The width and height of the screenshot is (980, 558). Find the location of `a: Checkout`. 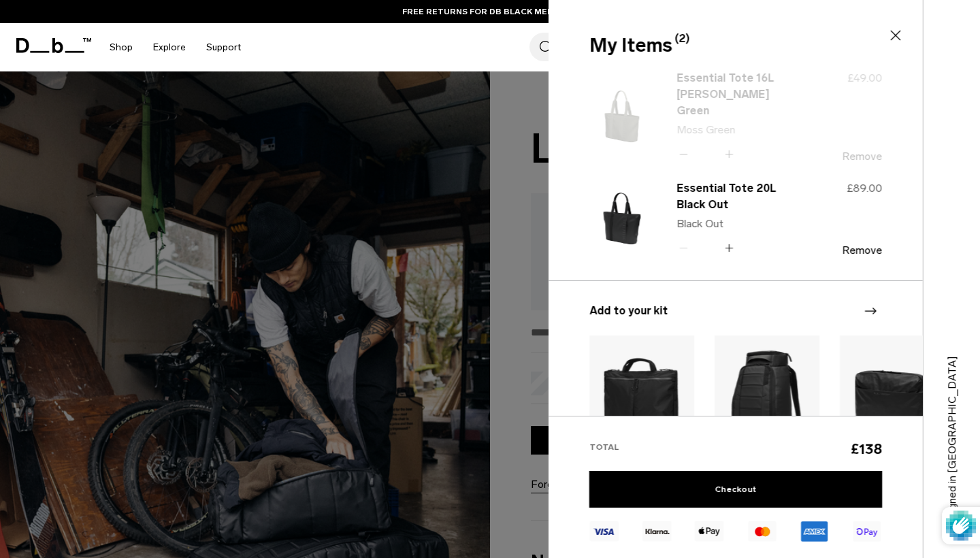

a: Checkout is located at coordinates (736, 490).